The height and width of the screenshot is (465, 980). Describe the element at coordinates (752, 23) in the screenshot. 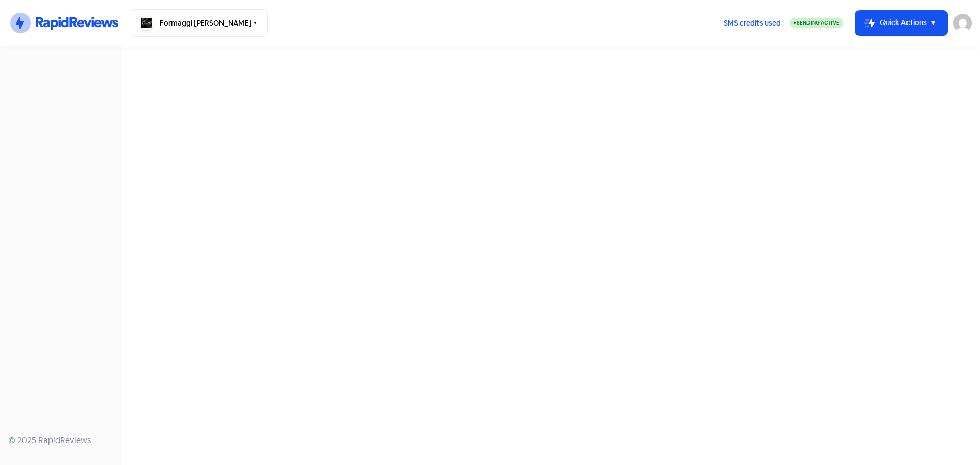

I see `span: SMS credits used` at that location.